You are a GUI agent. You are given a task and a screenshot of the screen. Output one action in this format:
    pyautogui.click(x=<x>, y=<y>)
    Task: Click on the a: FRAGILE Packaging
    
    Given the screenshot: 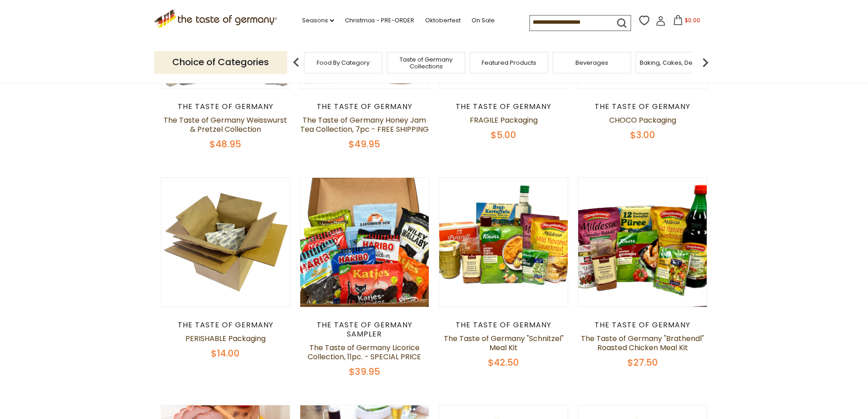 What is the action you would take?
    pyautogui.click(x=503, y=120)
    